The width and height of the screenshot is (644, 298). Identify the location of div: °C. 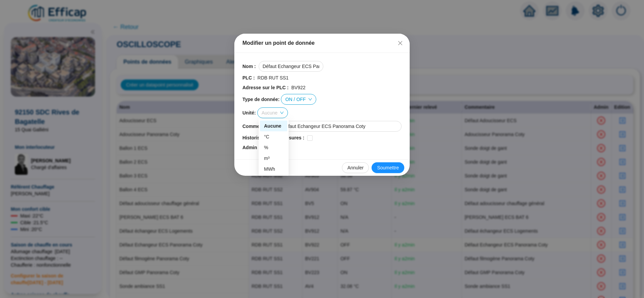
(274, 137).